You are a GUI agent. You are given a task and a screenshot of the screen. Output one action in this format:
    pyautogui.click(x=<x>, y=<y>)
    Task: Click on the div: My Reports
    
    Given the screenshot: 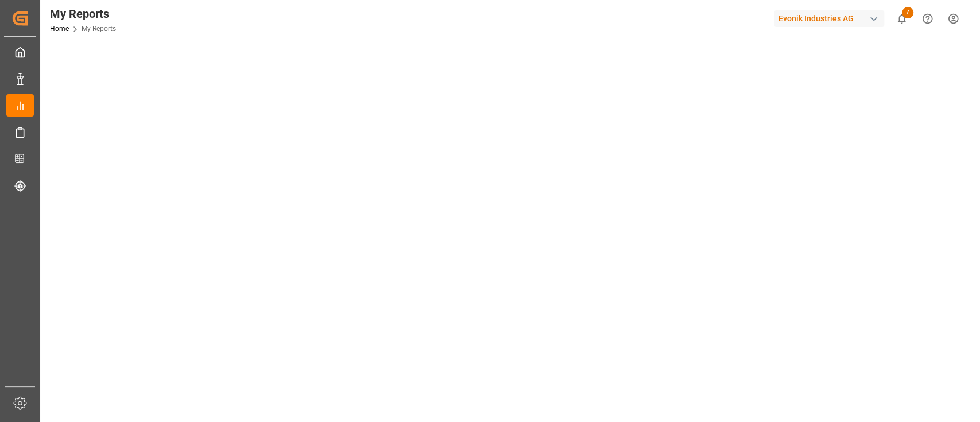 What is the action you would take?
    pyautogui.click(x=82, y=14)
    